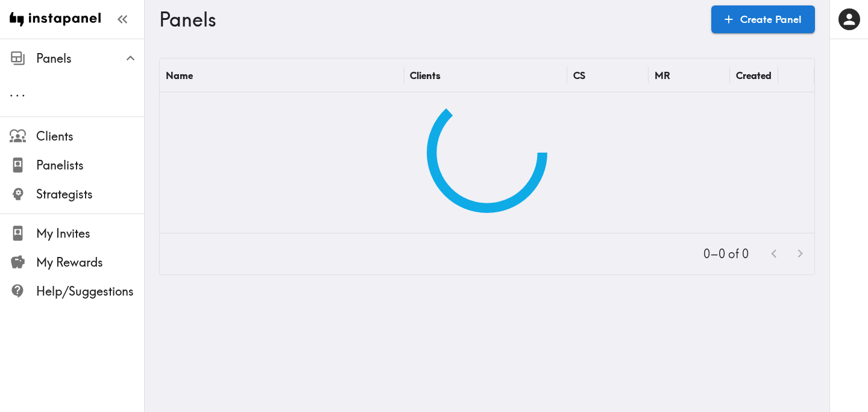 This screenshot has height=412, width=868. Describe the element at coordinates (90, 234) in the screenshot. I see `span: My Invites` at that location.